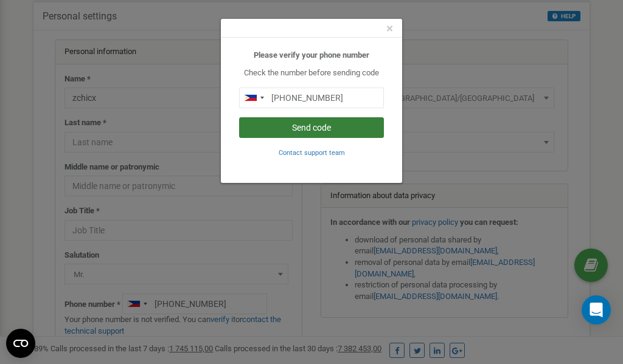 The height and width of the screenshot is (364, 623). Describe the element at coordinates (312, 55) in the screenshot. I see `b: Please verify your phone number` at that location.